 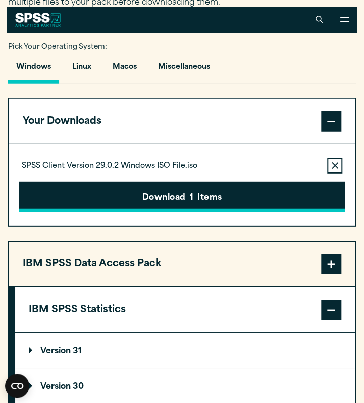 I want to click on button: Windows, so click(x=33, y=69).